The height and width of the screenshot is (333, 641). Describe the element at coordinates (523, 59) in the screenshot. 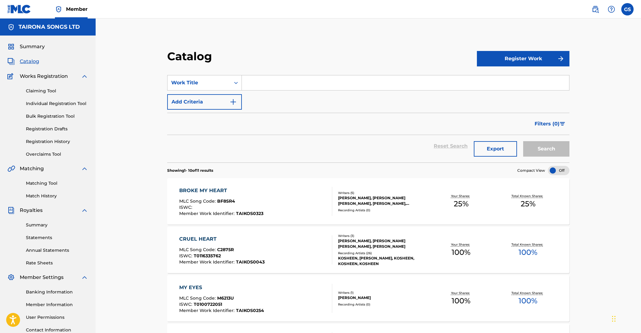

I see `button: Register Work` at that location.